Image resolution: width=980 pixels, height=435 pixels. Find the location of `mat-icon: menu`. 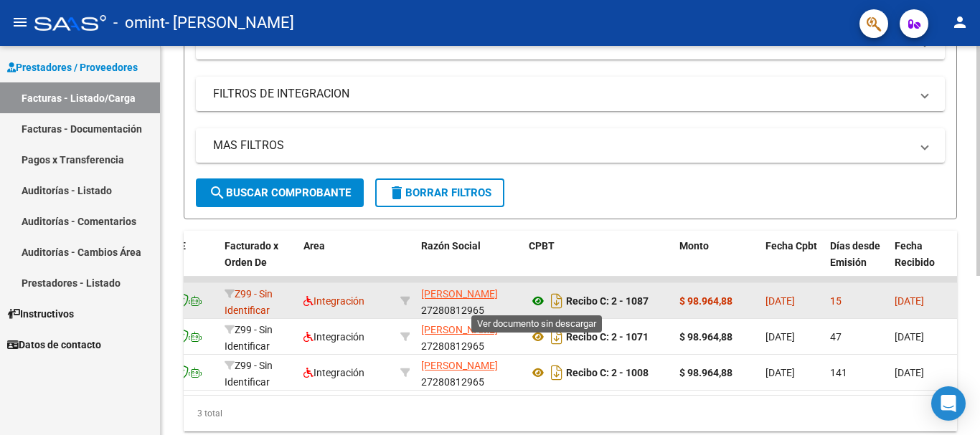

mat-icon: menu is located at coordinates (20, 22).